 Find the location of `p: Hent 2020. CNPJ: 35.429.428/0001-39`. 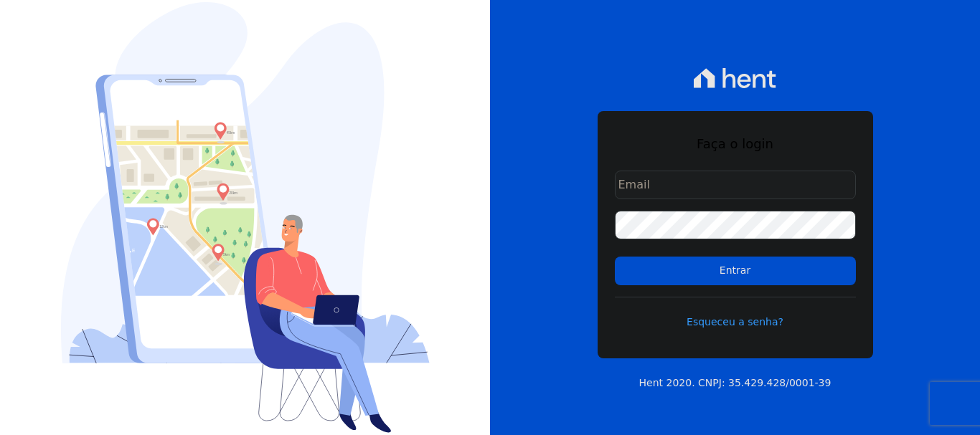

p: Hent 2020. CNPJ: 35.429.428/0001-39 is located at coordinates (735, 383).